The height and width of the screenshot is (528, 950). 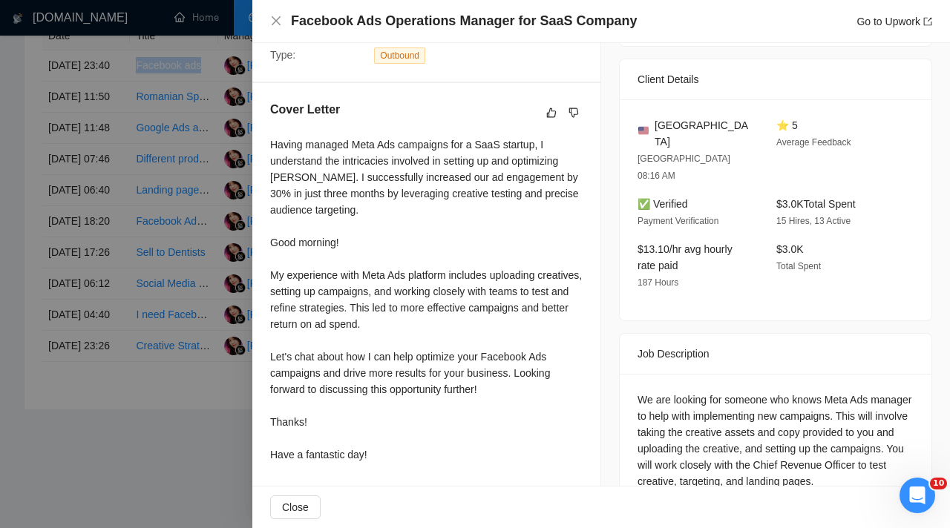 I want to click on a: Go to Upworkexport, so click(x=894, y=22).